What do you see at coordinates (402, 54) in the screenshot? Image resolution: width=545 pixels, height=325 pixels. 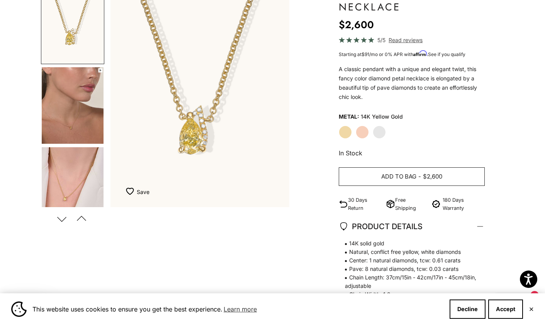 I see `span: Starting at /mo or 0% APR with .` at bounding box center [402, 54].